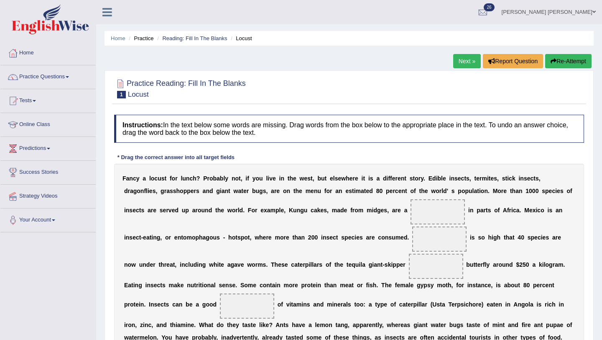  What do you see at coordinates (121, 95) in the screenshot?
I see `span: 1` at bounding box center [121, 95].